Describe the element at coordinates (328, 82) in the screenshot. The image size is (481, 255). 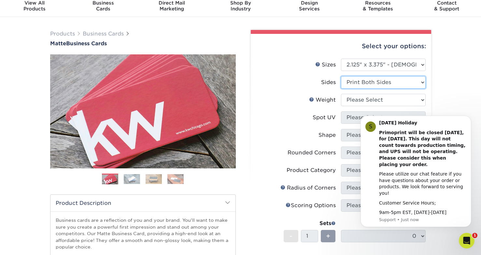
I see `div: Sides` at that location.